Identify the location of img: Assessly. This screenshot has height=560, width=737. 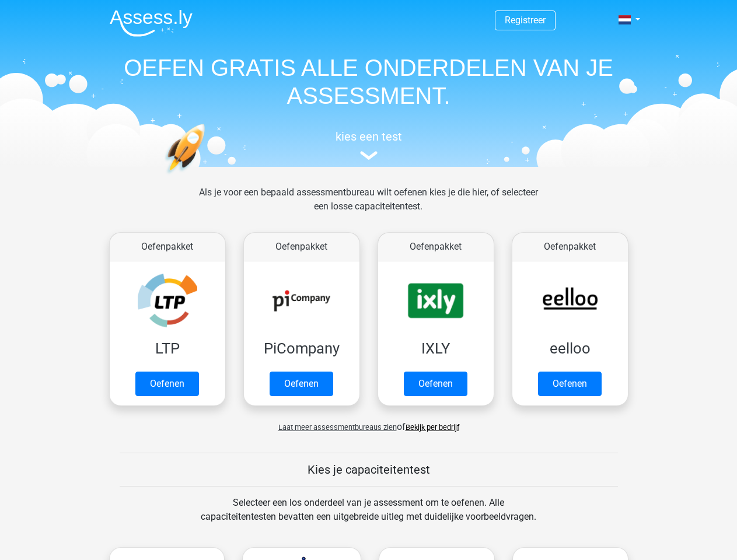
(151, 23).